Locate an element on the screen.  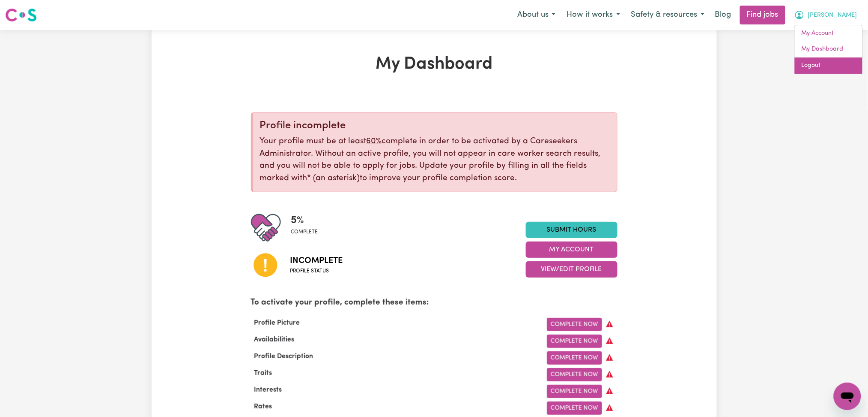
span: Rates is located at coordinates (264, 406).